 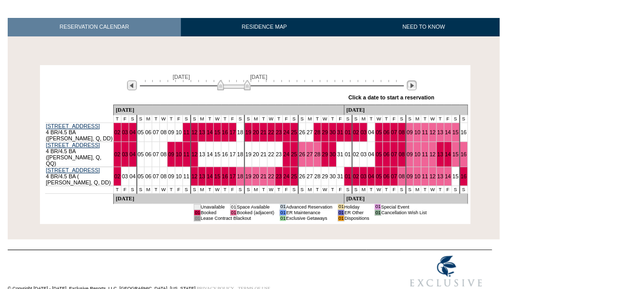 I want to click on a: NEED TO KNOW, so click(x=423, y=27).